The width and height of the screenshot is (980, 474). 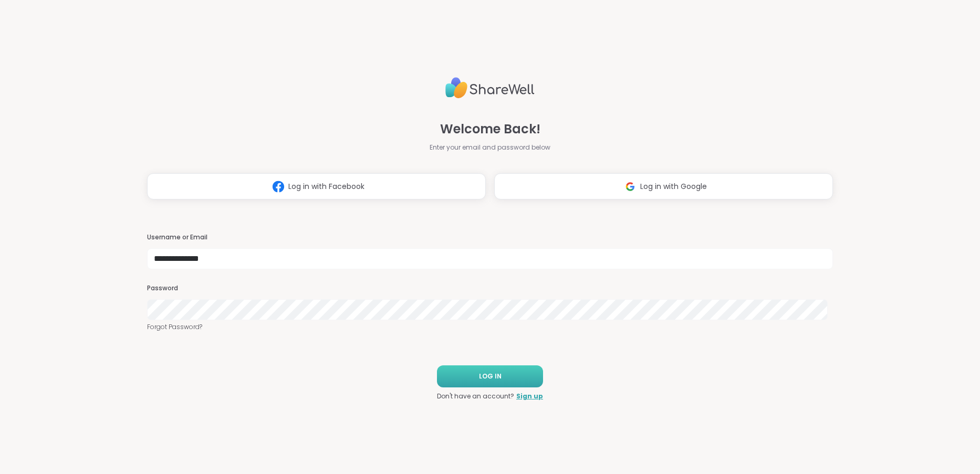 I want to click on a: Sign up, so click(x=529, y=397).